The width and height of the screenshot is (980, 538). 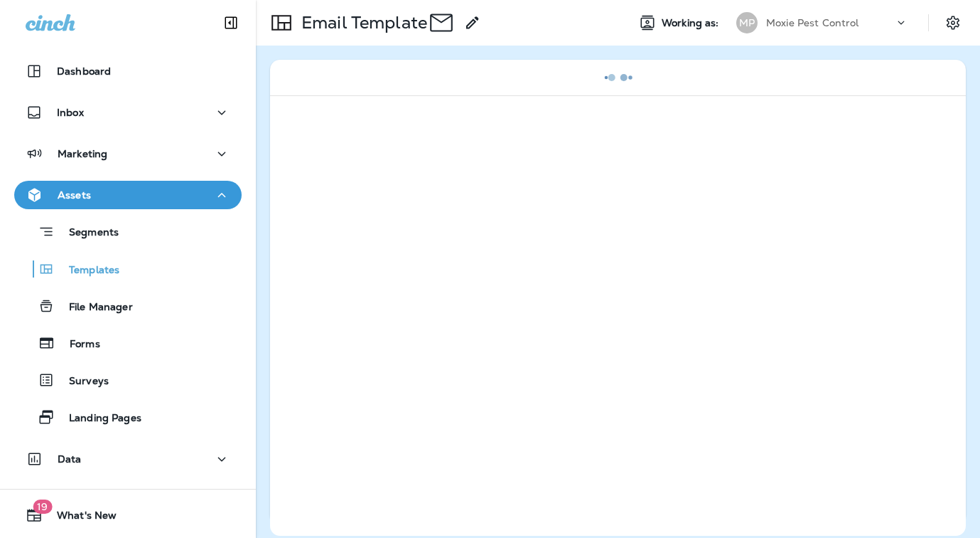 I want to click on p: Marketing, so click(x=83, y=154).